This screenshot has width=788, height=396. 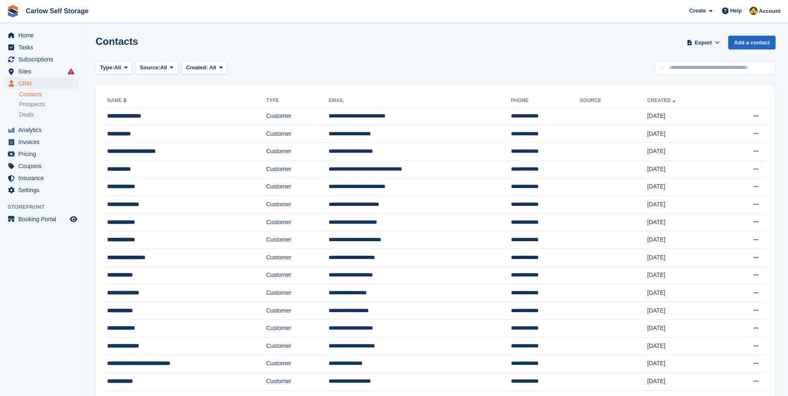 I want to click on span: Booking Portal, so click(x=43, y=219).